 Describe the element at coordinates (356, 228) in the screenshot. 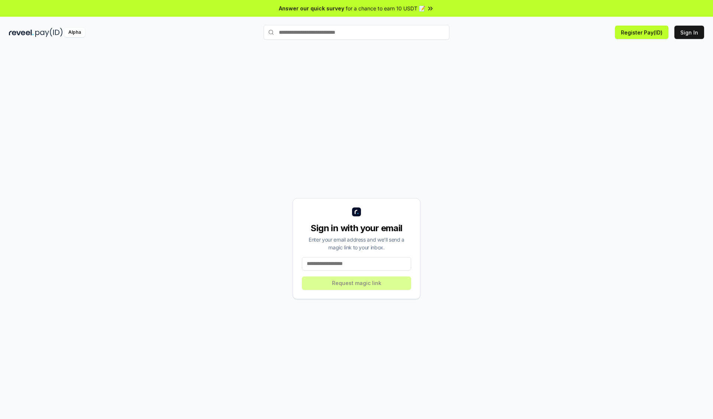

I see `div: Sign in with your email` at that location.